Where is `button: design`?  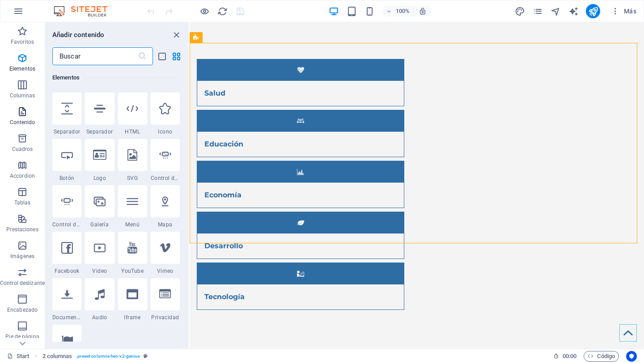
button: design is located at coordinates (520, 11).